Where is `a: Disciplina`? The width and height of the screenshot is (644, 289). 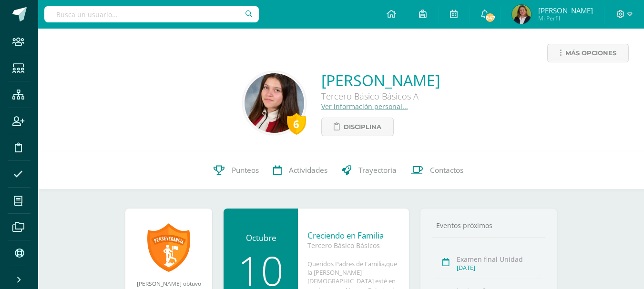 a: Disciplina is located at coordinates (358, 126).